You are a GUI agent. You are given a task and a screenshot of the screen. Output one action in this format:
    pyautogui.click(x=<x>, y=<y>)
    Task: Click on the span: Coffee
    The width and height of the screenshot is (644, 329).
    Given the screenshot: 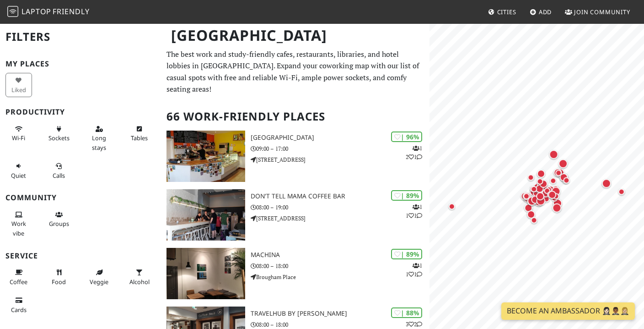 What is the action you would take?
    pyautogui.click(x=18, y=282)
    